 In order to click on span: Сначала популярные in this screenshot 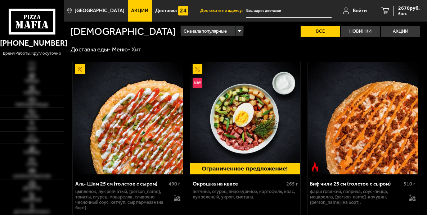, I will do `click(205, 31)`.